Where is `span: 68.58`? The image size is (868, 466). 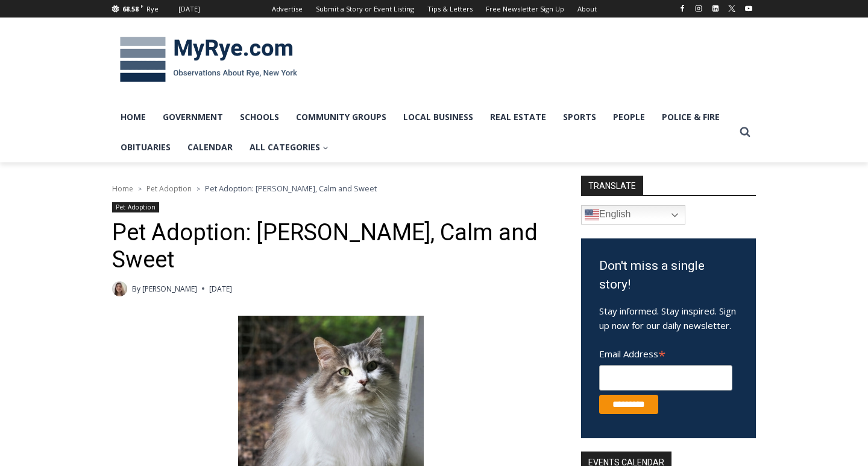
span: 68.58 is located at coordinates (130, 8).